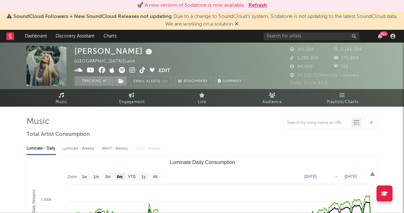  I want to click on button: Tracking, so click(94, 81).